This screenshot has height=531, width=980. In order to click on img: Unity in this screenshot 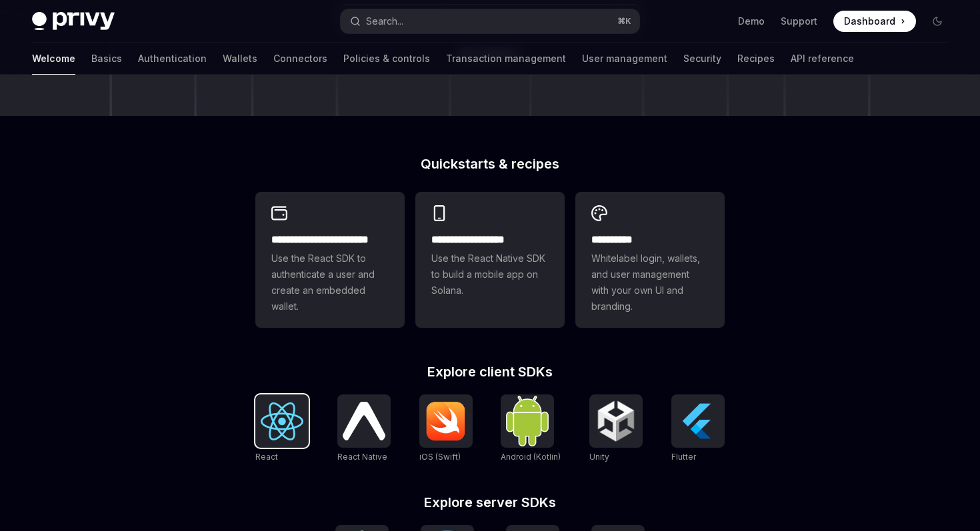, I will do `click(616, 421)`.